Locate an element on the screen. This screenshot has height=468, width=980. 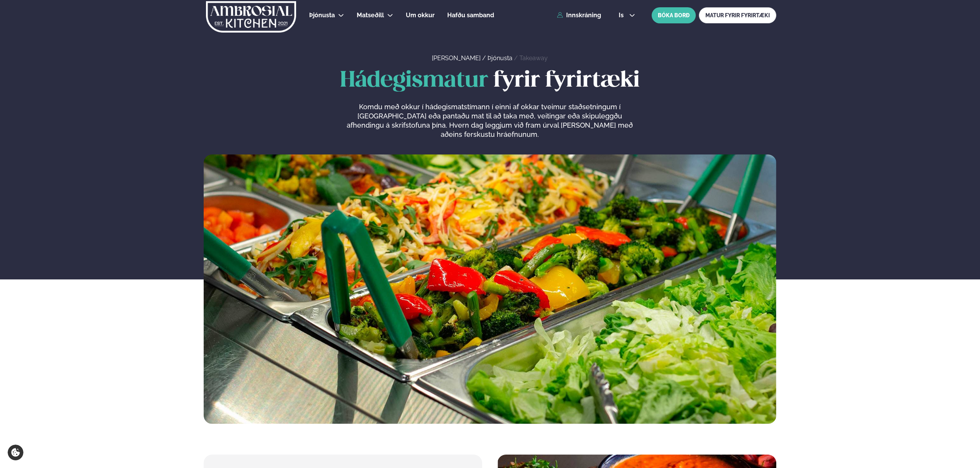
h1: fyrir fyrirtæki is located at coordinates (490, 81).